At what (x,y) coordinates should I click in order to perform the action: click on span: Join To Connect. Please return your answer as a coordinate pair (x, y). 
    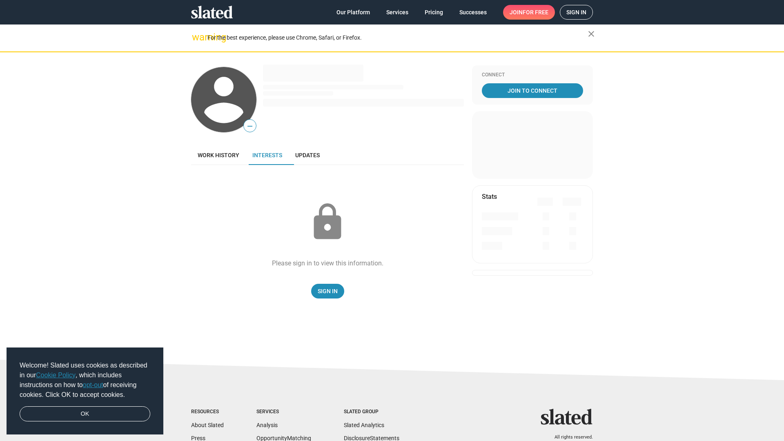
    Looking at the image, I should click on (532, 91).